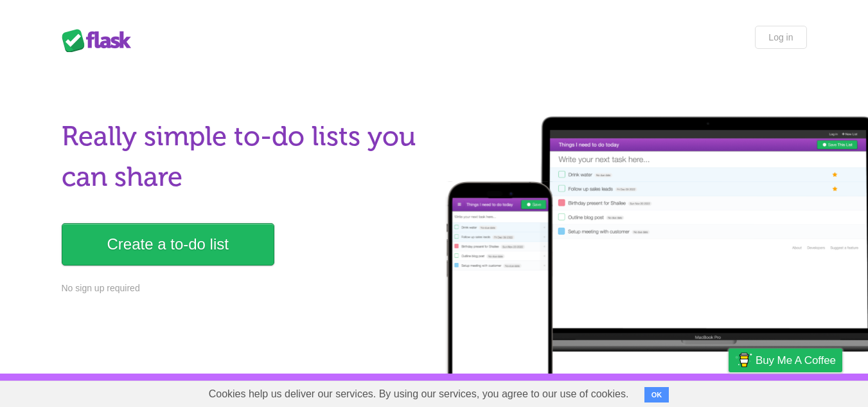  I want to click on div: Flask Lists, so click(101, 41).